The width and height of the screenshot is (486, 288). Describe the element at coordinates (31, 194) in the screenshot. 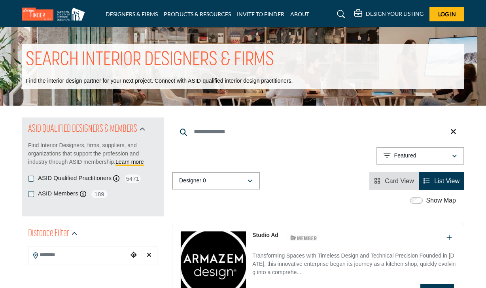

I see `input: ASID Members checkbox` at that location.